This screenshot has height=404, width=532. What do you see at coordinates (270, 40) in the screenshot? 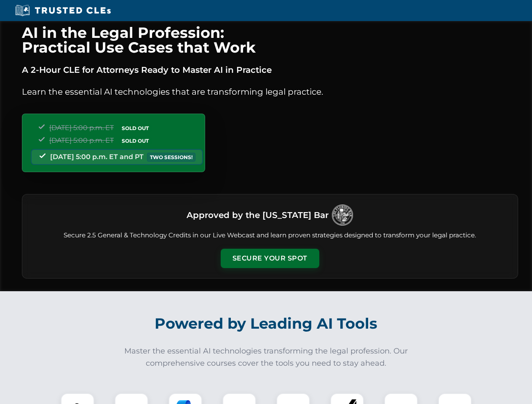
I see `h1: AI in the Legal Profession: Practical Use Cases that Work` at bounding box center [270, 40].